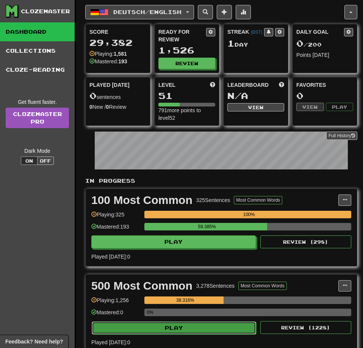  Describe the element at coordinates (320, 32) in the screenshot. I see `div: Daily Goal` at that location.